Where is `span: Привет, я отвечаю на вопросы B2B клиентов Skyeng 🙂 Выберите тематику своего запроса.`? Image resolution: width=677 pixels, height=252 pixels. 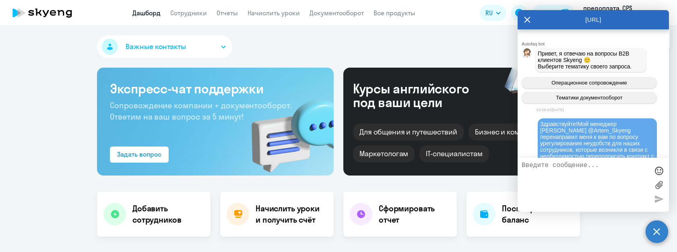
span: Привет, я отвечаю на вопросы B2B клиентов Skyeng 🙂 Выберите тематику своего запроса. is located at coordinates (585, 60).